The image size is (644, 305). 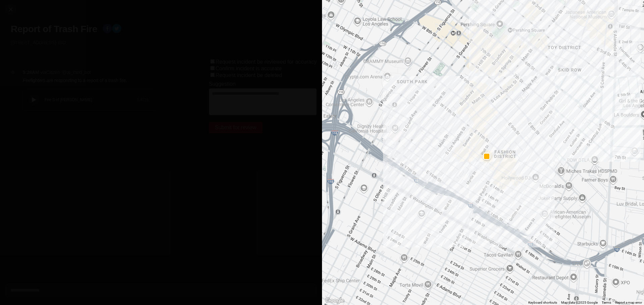 What do you see at coordinates (31, 72) in the screenshot?
I see `p: 9:28AM` at bounding box center [31, 72].